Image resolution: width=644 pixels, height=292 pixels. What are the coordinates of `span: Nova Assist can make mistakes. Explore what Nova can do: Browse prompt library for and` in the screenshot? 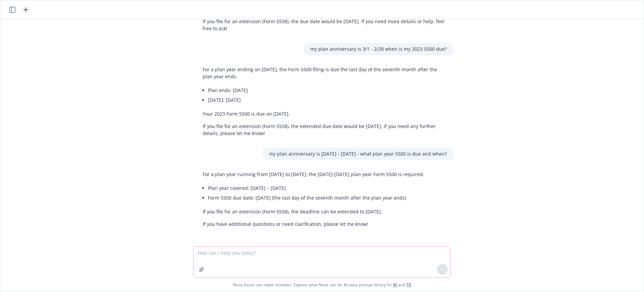 It's located at (322, 285).